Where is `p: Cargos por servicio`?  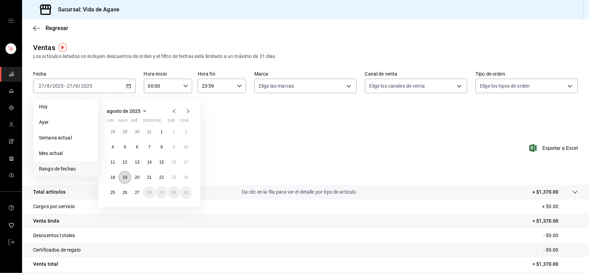 p: Cargos por servicio is located at coordinates (54, 206).